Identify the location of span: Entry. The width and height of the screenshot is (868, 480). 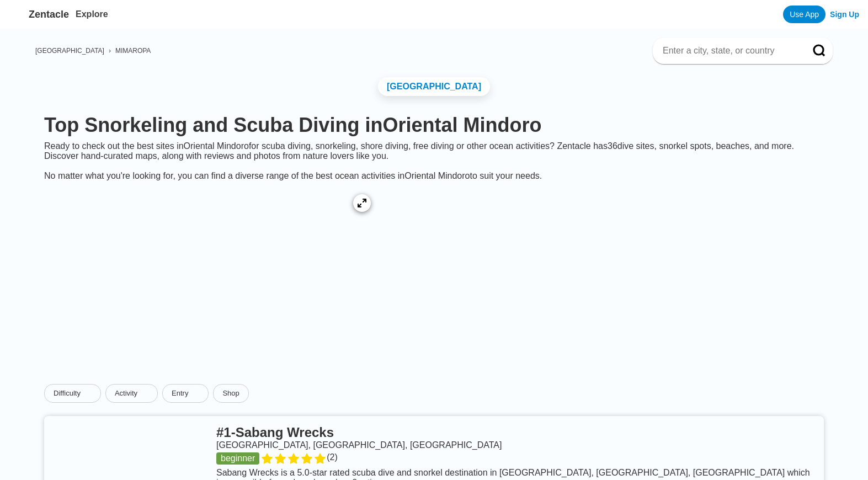
(180, 393).